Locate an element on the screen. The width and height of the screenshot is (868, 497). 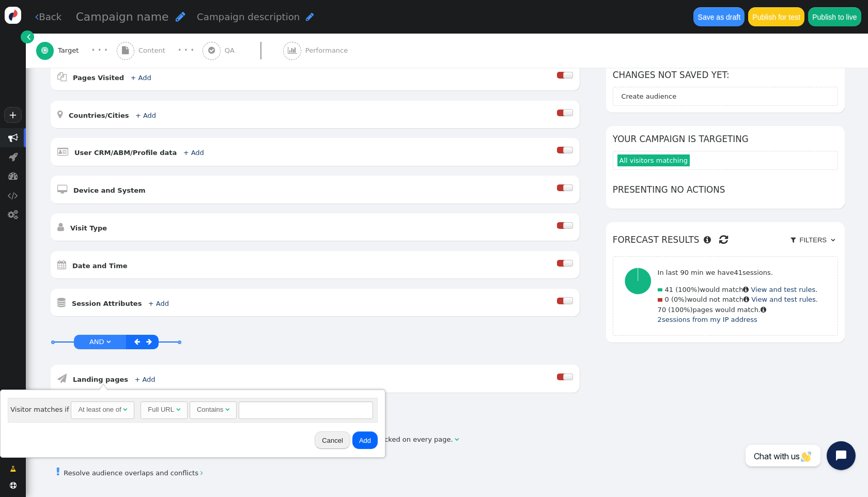
b: Landing pages is located at coordinates (101, 379).